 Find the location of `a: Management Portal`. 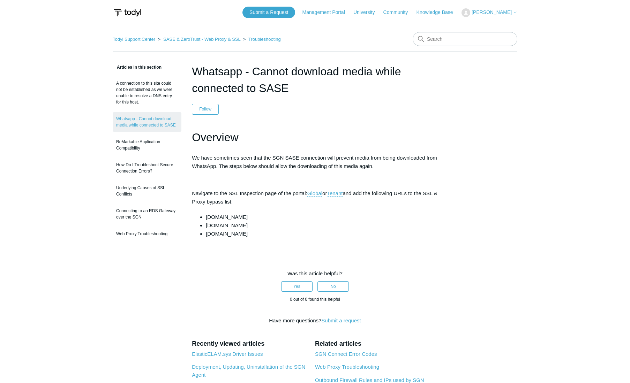

a: Management Portal is located at coordinates (327, 12).